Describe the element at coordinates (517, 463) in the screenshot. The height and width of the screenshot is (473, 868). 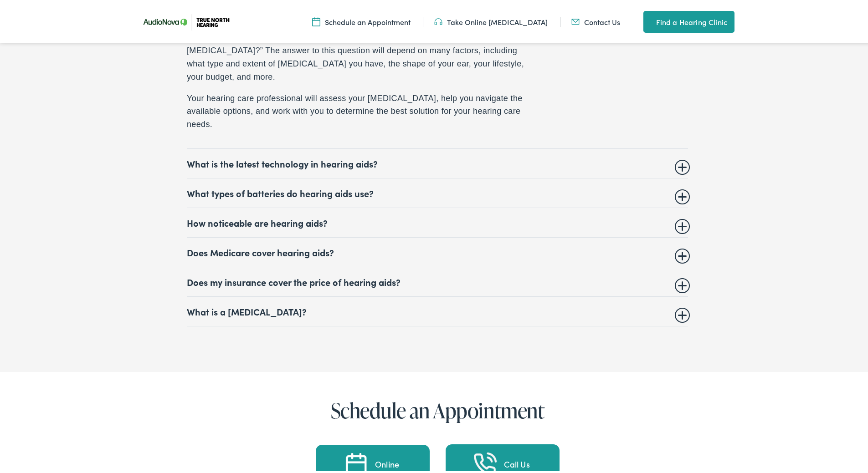
I see `div: Call Us` at that location.